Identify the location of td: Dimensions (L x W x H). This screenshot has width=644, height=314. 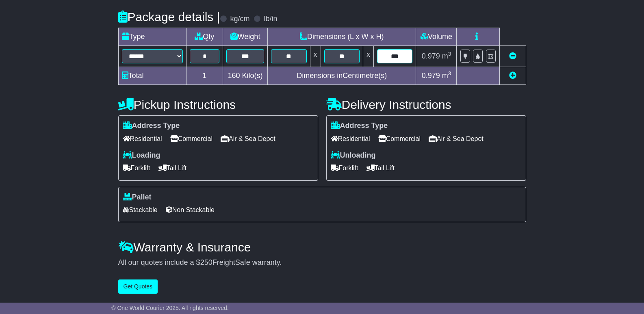
(342, 37).